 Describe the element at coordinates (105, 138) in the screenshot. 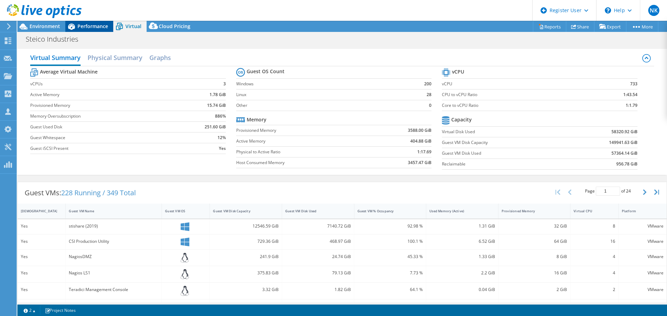

I see `label: Guest Whitespace` at that location.